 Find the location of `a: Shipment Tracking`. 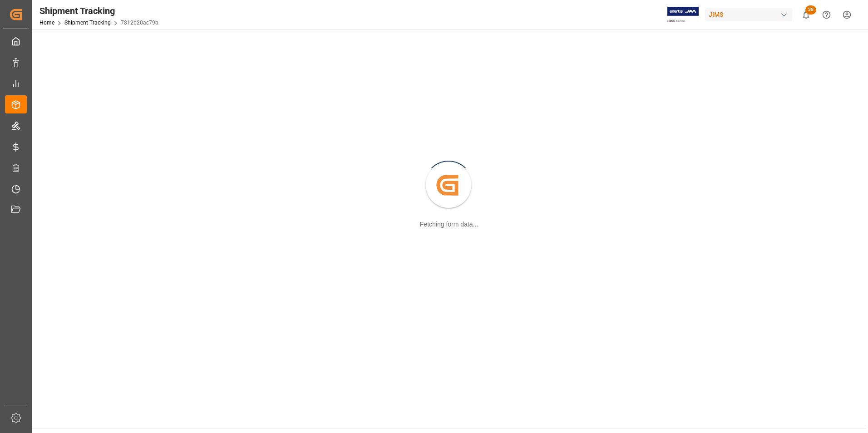

a: Shipment Tracking is located at coordinates (87, 23).